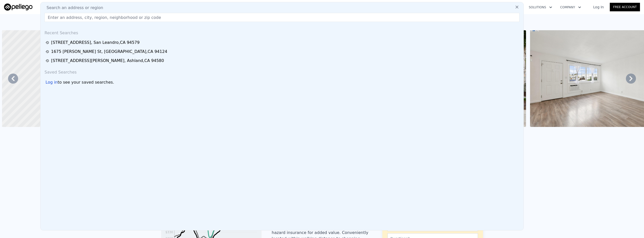 This screenshot has height=238, width=644. Describe the element at coordinates (282, 17) in the screenshot. I see `input: Enter an address, city, region, neighborhood or zip code` at that location.